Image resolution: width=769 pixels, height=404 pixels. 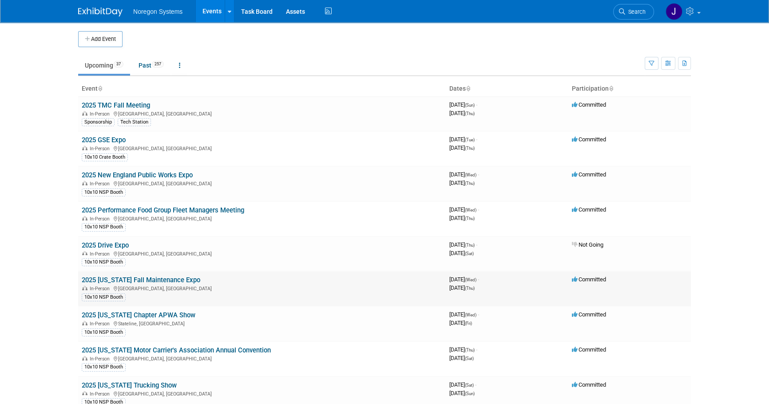 I want to click on div: 10x10 Crate Booth, so click(x=105, y=157).